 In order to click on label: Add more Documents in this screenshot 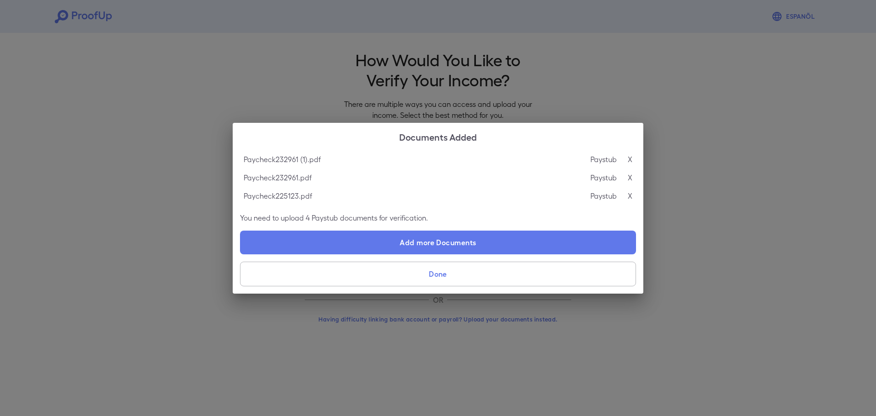, I will do `click(438, 242)`.